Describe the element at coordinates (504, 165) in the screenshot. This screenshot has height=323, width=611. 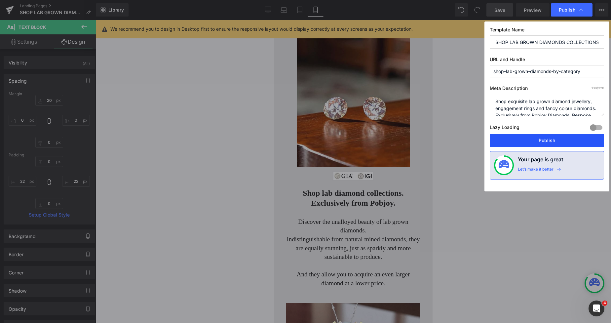
I see `img: onboarding-status.svg` at that location.